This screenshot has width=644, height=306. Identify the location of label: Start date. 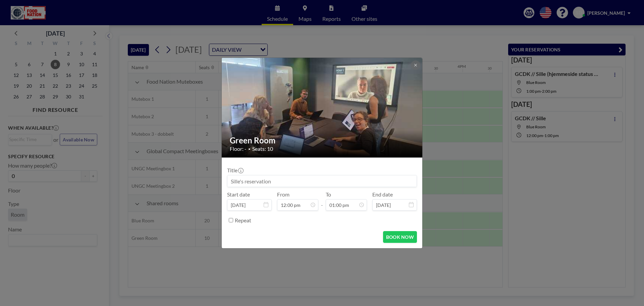
(239, 195).